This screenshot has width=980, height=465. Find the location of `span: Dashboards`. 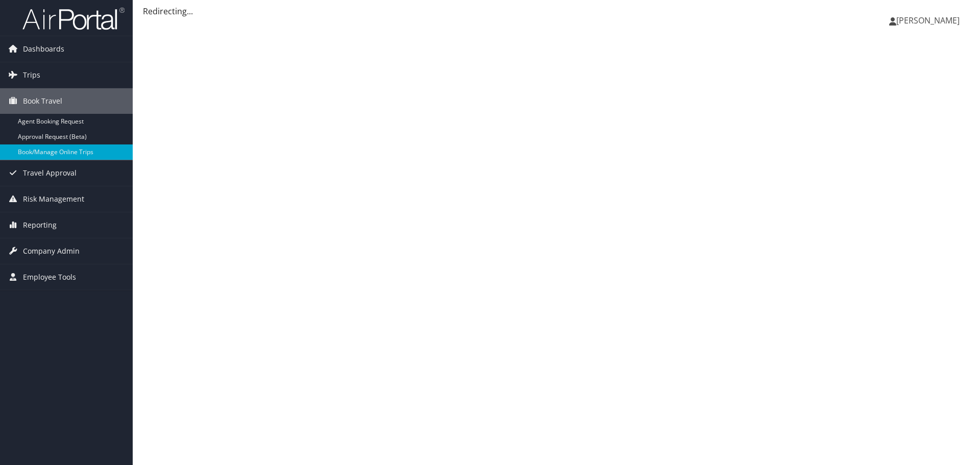

span: Dashboards is located at coordinates (43, 49).